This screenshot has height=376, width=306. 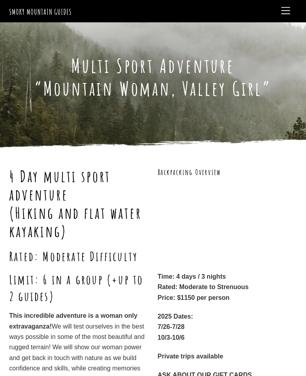 What do you see at coordinates (153, 77) in the screenshot?
I see `h1: Multi Sport Adventure “Mountain Woman, Valley Girl”` at bounding box center [153, 77].